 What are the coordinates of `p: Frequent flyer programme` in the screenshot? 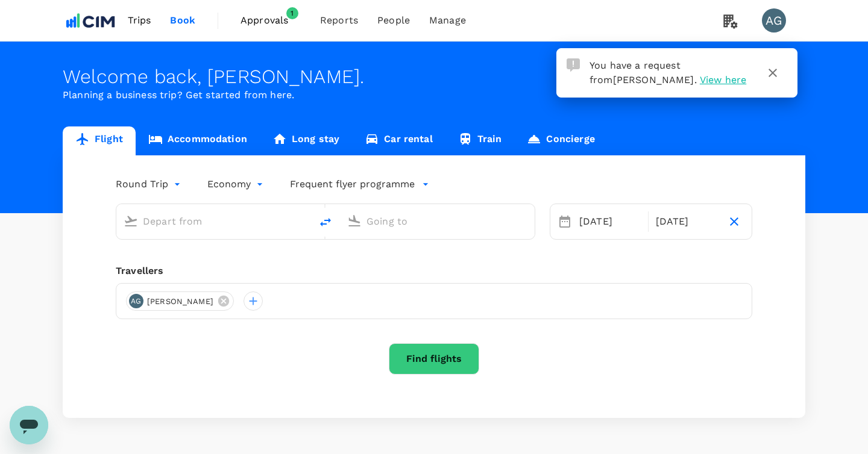 It's located at (352, 184).